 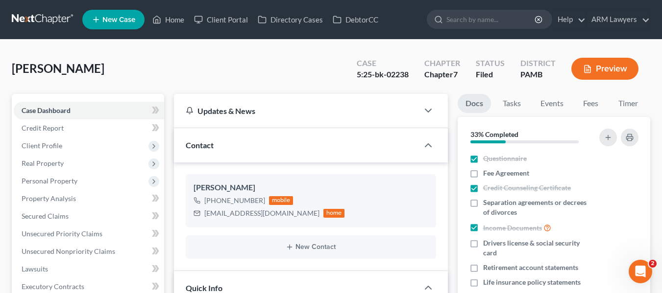 I want to click on div: mobile, so click(x=281, y=201).